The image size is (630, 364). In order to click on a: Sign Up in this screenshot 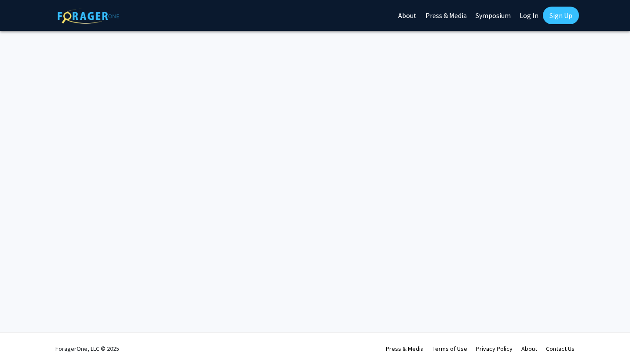, I will do `click(561, 15)`.